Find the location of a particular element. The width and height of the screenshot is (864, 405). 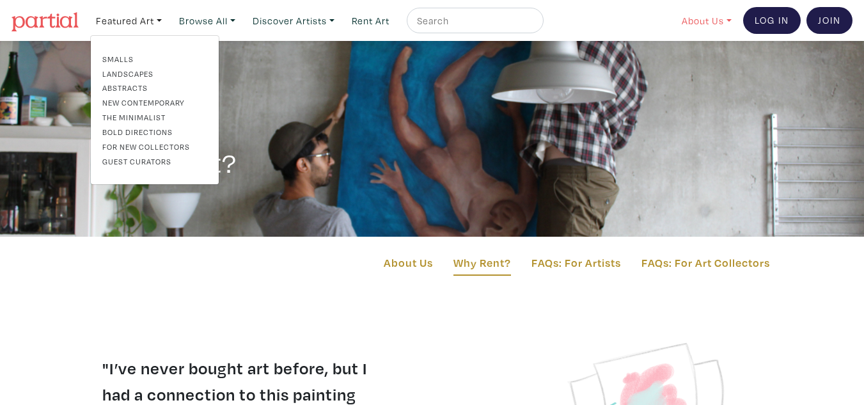

a: Browse All is located at coordinates (207, 20).